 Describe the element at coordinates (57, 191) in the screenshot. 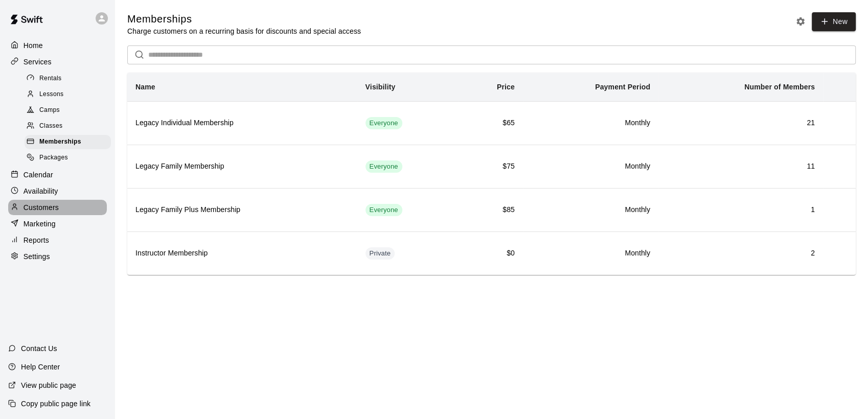

I see `div: Availability` at that location.